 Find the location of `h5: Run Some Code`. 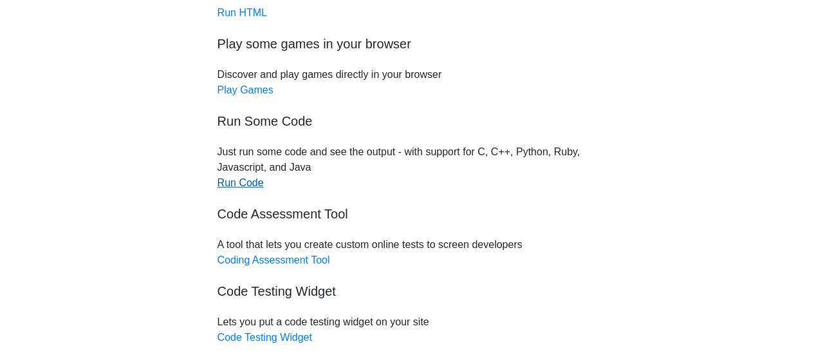

h5: Run Some Code is located at coordinates (407, 121).